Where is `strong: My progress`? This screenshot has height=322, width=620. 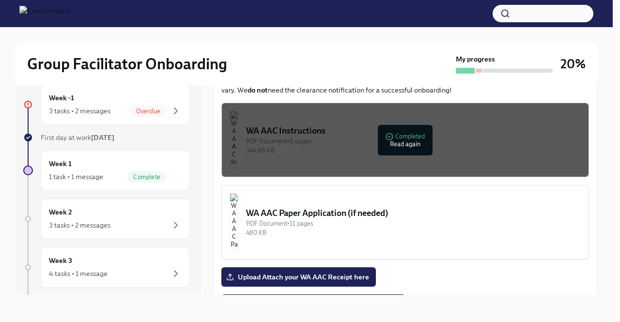
strong: My progress is located at coordinates (475, 59).